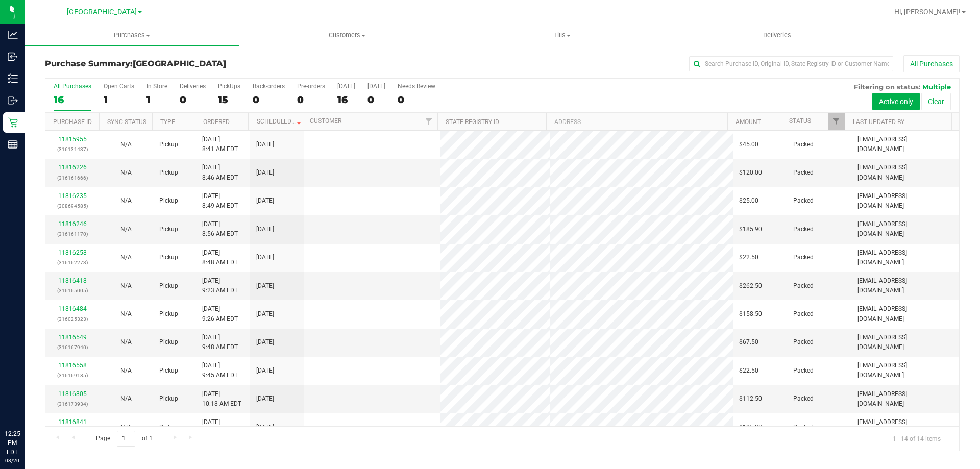 This screenshot has width=980, height=469. I want to click on p: (316131437), so click(72, 149).